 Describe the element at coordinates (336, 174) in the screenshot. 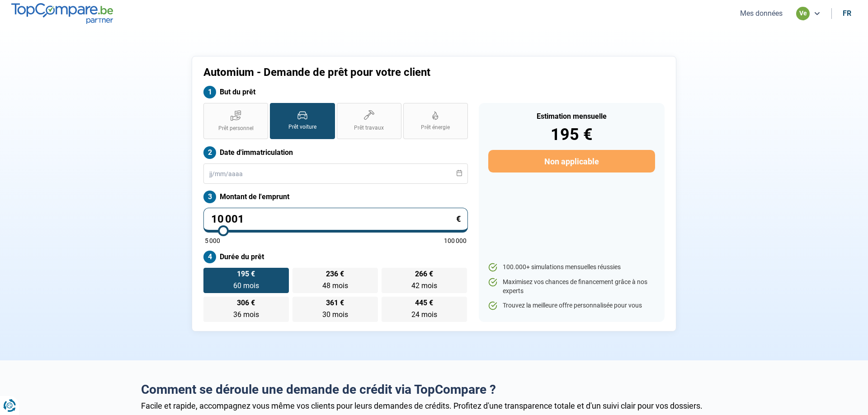

I see `input: jj/mm/aaaa` at that location.